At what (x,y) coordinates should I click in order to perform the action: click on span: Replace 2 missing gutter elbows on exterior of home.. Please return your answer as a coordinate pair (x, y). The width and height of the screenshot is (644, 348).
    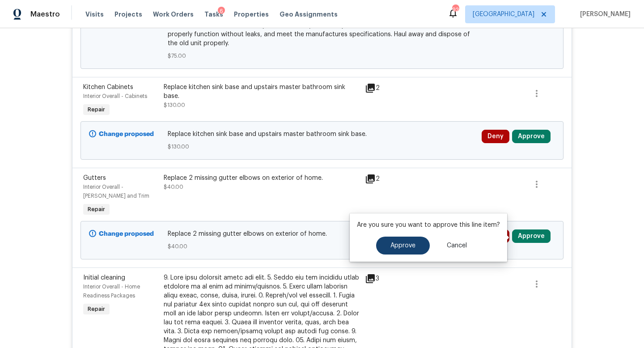
    Looking at the image, I should click on (322, 234).